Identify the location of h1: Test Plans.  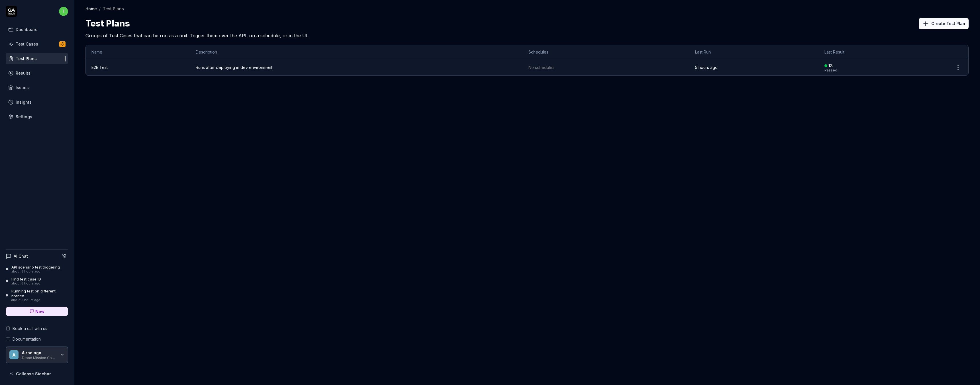
(108, 23).